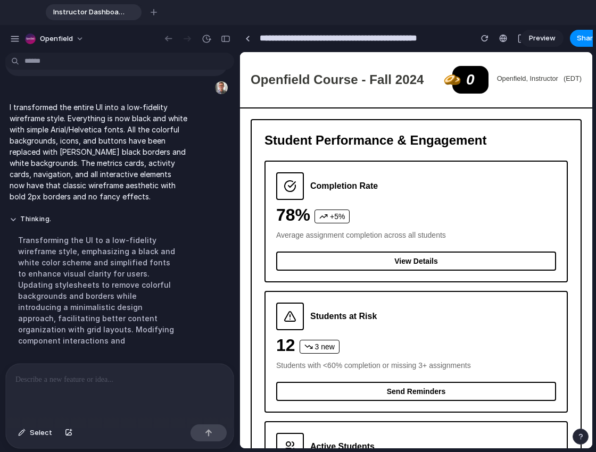  I want to click on button: Select, so click(35, 433).